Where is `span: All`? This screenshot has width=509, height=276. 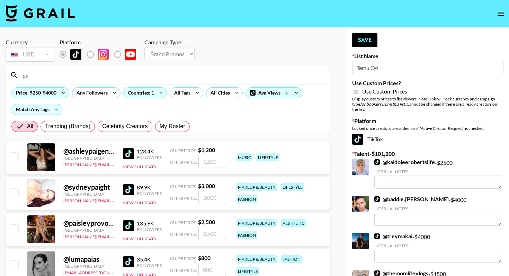
span: All is located at coordinates (30, 126).